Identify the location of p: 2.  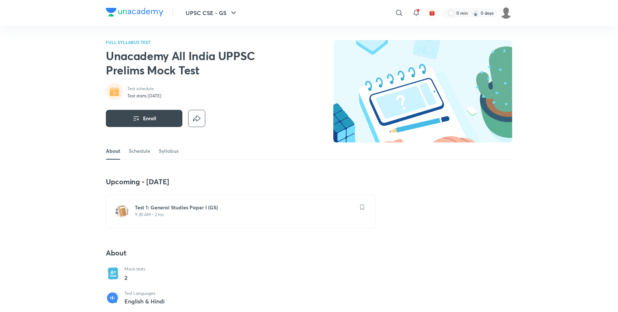
(135, 277).